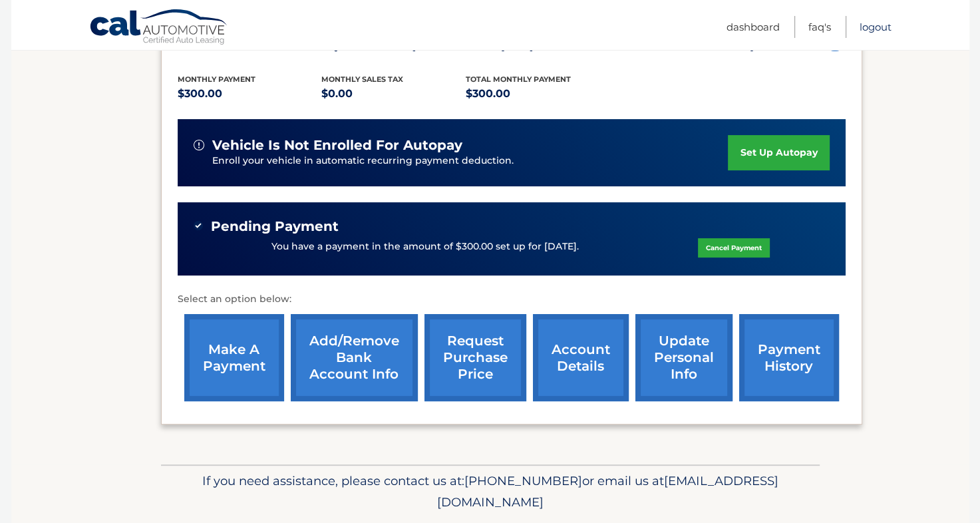 The height and width of the screenshot is (523, 980). Describe the element at coordinates (198, 226) in the screenshot. I see `img: check-green.svg` at that location.